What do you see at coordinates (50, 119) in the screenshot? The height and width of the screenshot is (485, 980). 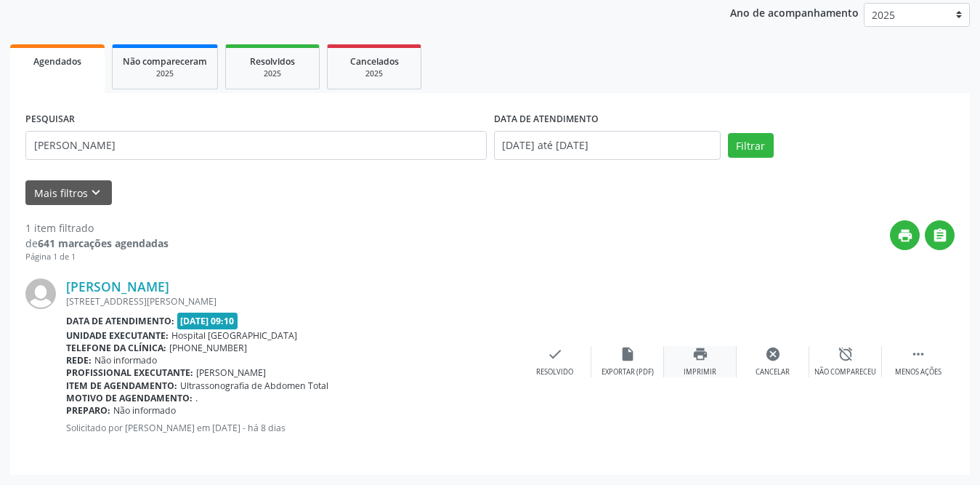 I see `label: PESQUISAR` at bounding box center [50, 119].